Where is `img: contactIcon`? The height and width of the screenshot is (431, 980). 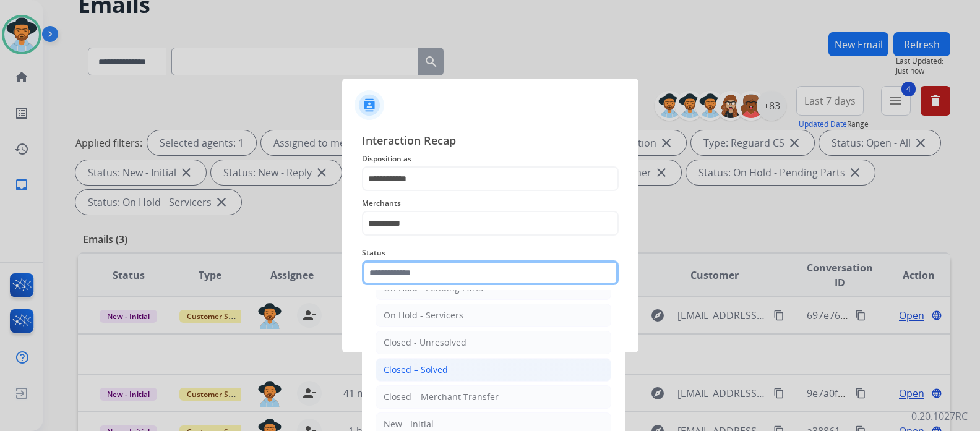
img: contactIcon is located at coordinates (369, 105).